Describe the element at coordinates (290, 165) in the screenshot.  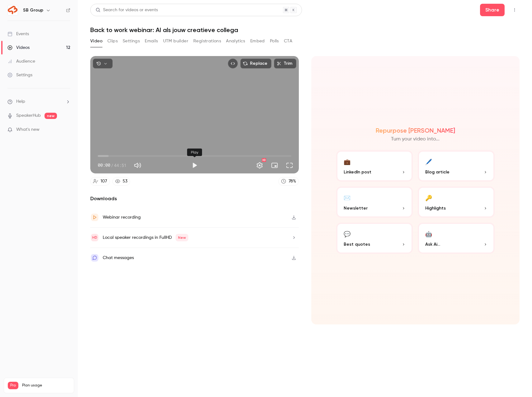
I see `div: Full screen` at that location.